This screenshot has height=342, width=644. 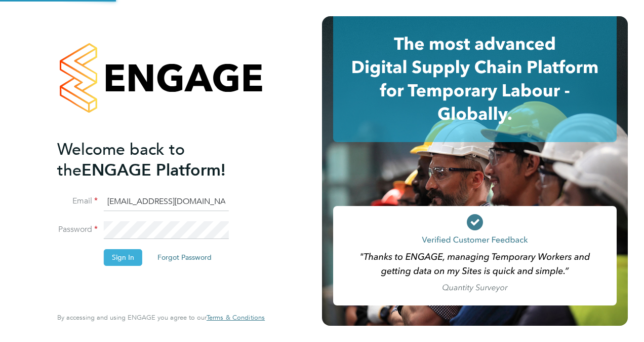 What do you see at coordinates (236, 317) in the screenshot?
I see `span: Terms & Conditions` at bounding box center [236, 317].